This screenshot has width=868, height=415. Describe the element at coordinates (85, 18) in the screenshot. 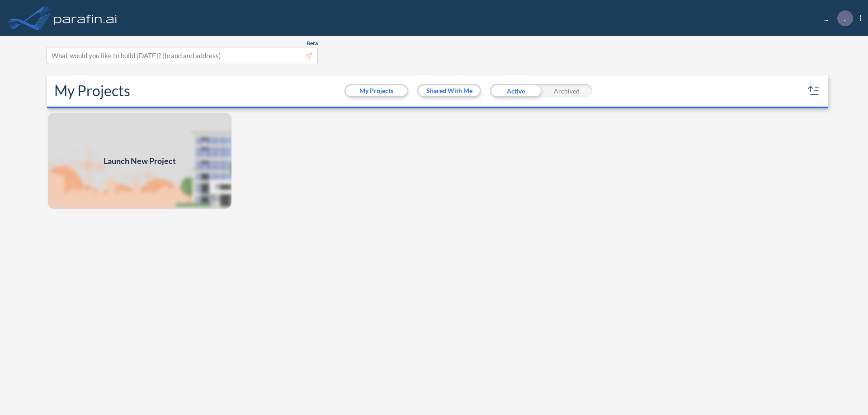

I see `img: logo` at that location.